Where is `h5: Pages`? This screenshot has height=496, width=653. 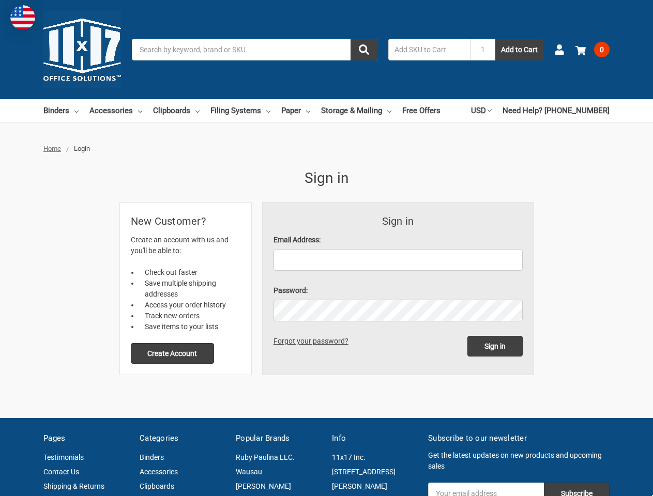
h5: Pages is located at coordinates (86, 438).